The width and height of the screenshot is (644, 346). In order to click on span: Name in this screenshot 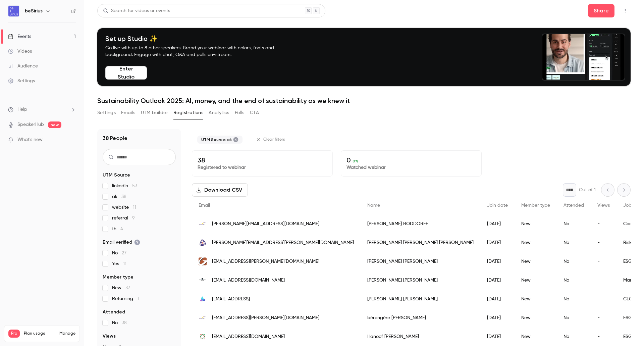, I will do `click(373, 205)`.